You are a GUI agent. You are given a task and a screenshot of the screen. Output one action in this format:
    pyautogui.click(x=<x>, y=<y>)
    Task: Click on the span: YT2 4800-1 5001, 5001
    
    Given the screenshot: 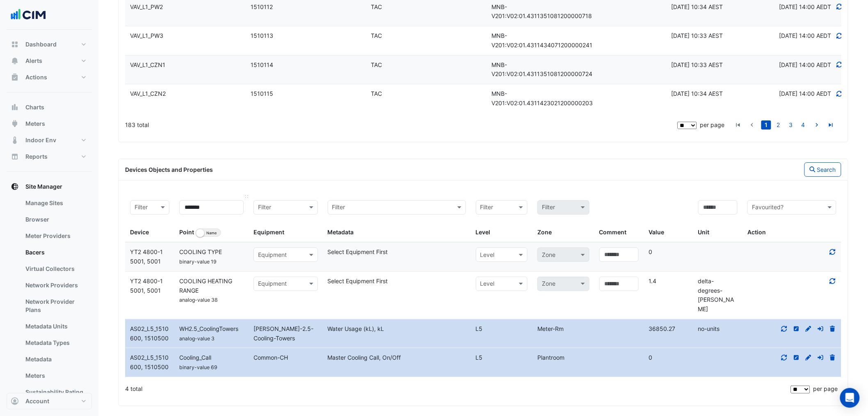 What is the action you would take?
    pyautogui.click(x=147, y=256)
    